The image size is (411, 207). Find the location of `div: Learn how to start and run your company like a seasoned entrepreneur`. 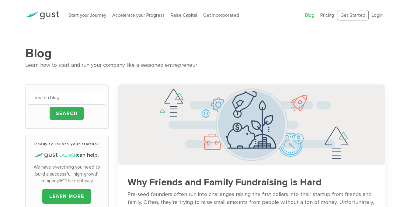

div: Learn how to start and run your company like a seasoned entrepreneur is located at coordinates (206, 65).